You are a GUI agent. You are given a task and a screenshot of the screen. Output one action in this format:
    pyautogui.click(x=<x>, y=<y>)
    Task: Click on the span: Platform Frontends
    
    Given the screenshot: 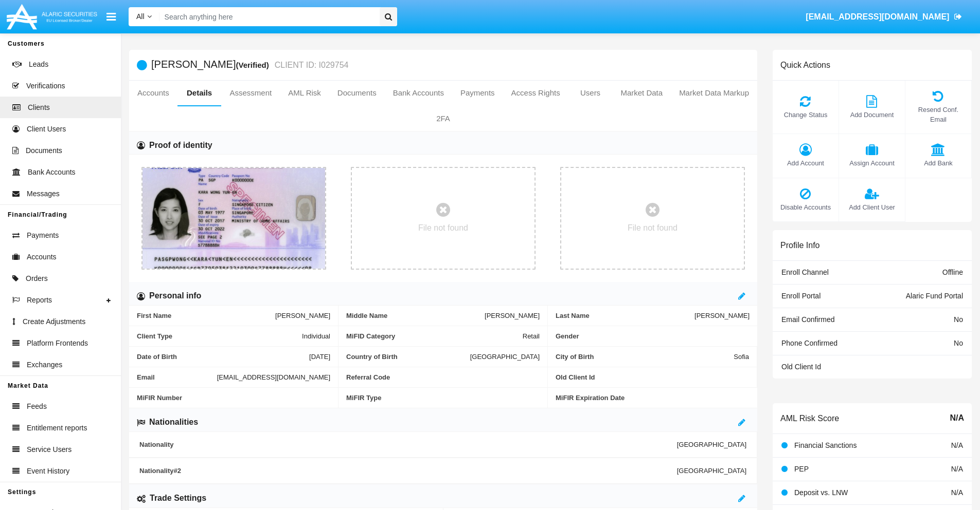 What is the action you would take?
    pyautogui.click(x=57, y=344)
    